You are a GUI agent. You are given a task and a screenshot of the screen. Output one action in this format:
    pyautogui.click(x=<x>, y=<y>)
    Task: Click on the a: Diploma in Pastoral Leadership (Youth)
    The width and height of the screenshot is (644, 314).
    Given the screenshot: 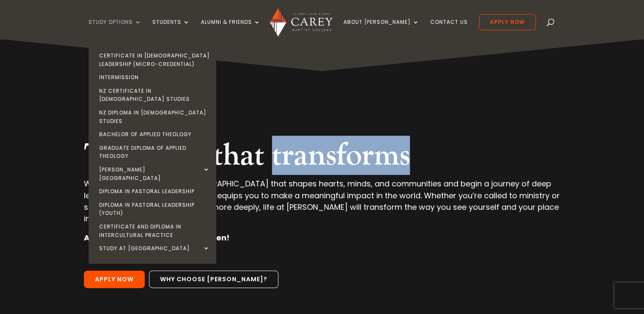 What is the action you would take?
    pyautogui.click(x=155, y=209)
    